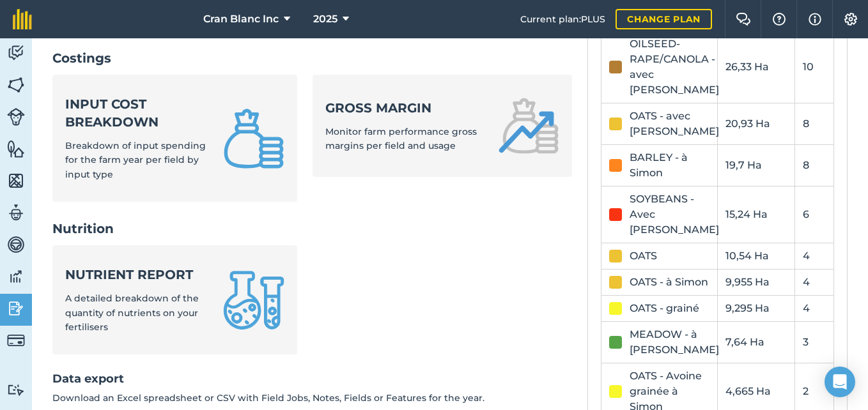 The height and width of the screenshot is (410, 868). I want to click on img: Nutrient report, so click(254, 300).